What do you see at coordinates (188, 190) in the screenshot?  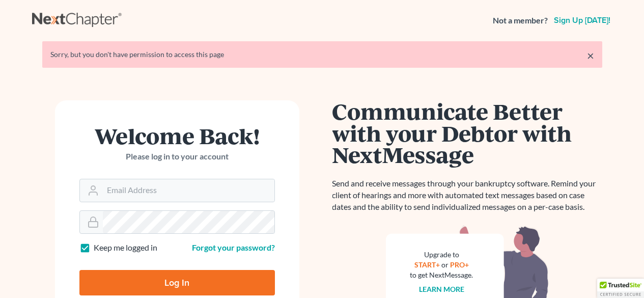 I see `input: Email Address` at bounding box center [188, 190].